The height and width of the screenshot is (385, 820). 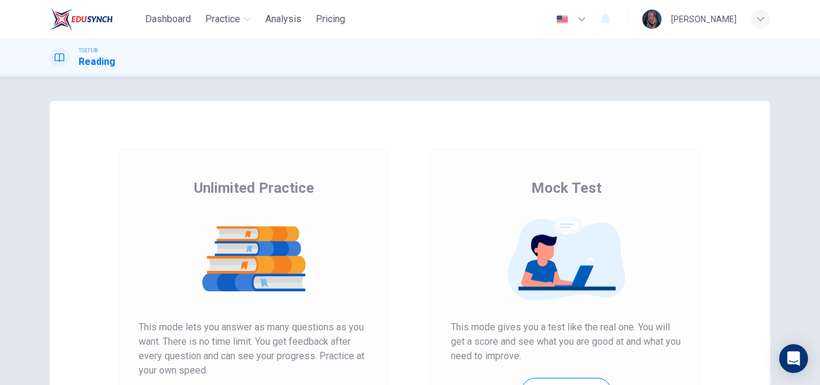 I want to click on div: Open Intercom Messenger, so click(x=794, y=358).